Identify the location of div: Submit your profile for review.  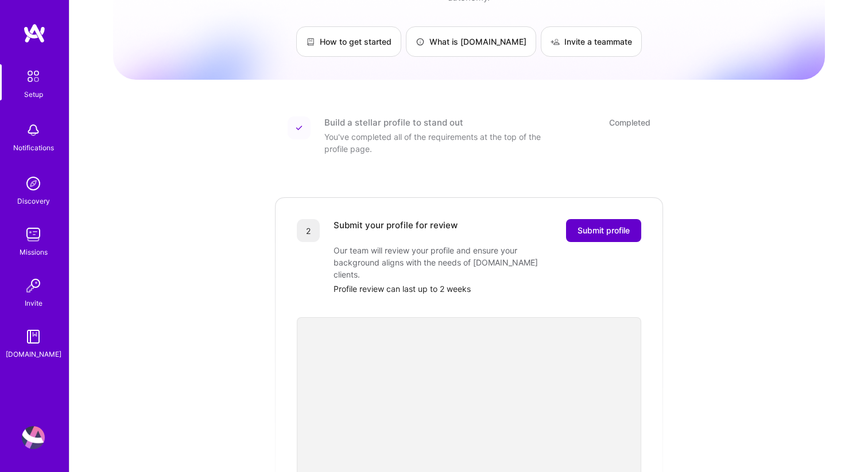
(395, 231).